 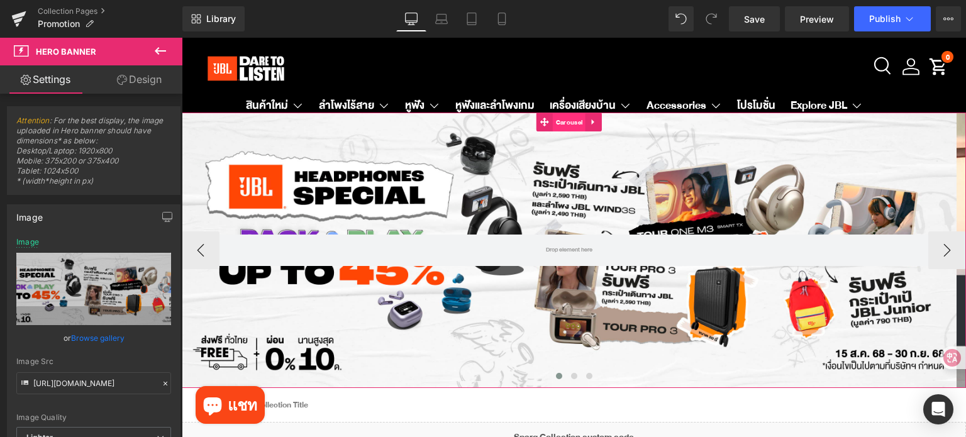 What do you see at coordinates (110, 11) in the screenshot?
I see `a: Collection Pages` at bounding box center [110, 11].